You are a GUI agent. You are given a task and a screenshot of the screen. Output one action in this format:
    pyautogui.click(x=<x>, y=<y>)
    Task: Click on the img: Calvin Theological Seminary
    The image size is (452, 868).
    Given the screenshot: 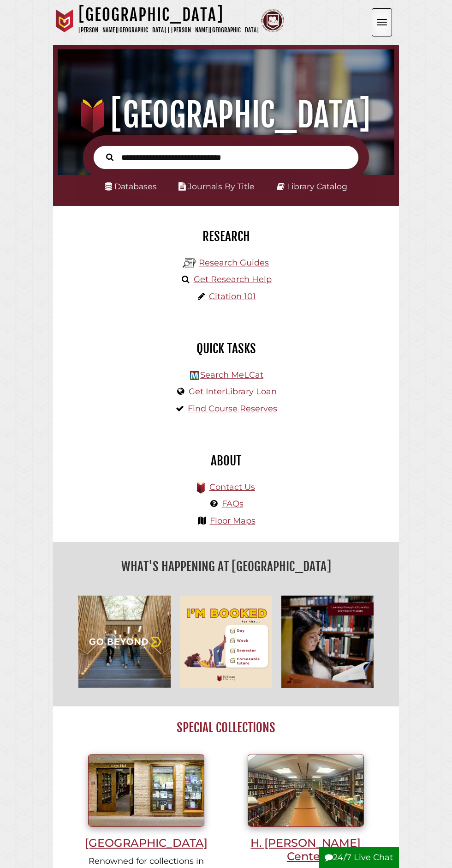 What is the action you would take?
    pyautogui.click(x=273, y=21)
    